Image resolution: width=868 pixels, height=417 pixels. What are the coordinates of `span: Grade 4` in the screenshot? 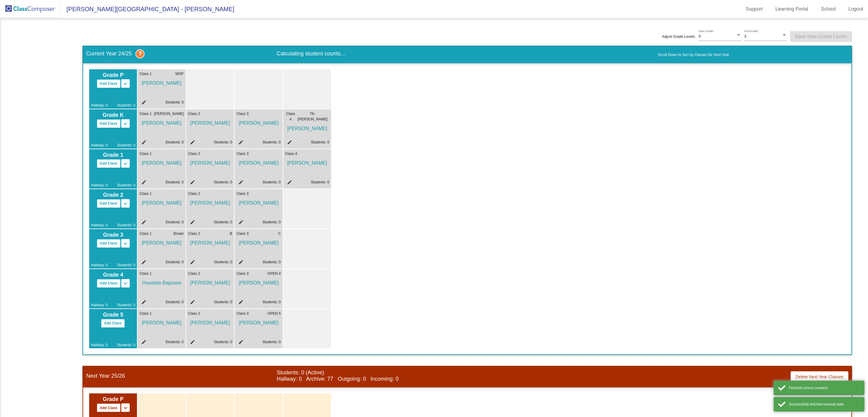 It's located at (113, 275).